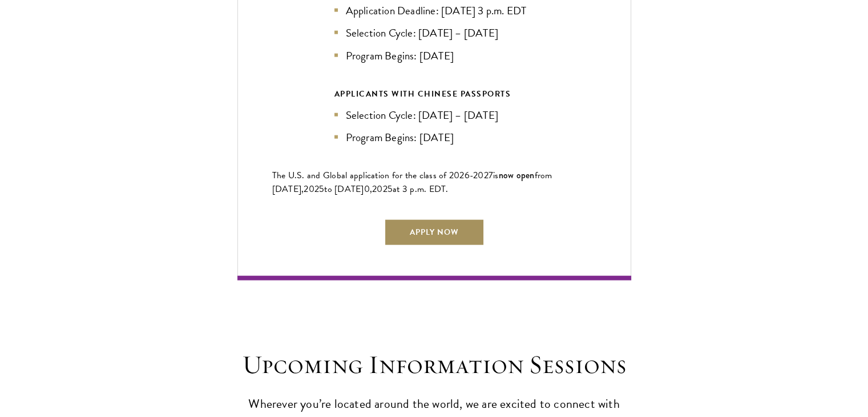 The width and height of the screenshot is (868, 417). What do you see at coordinates (368, 175) in the screenshot?
I see `span: The U.S. and Global application for the class of 202` at bounding box center [368, 175].